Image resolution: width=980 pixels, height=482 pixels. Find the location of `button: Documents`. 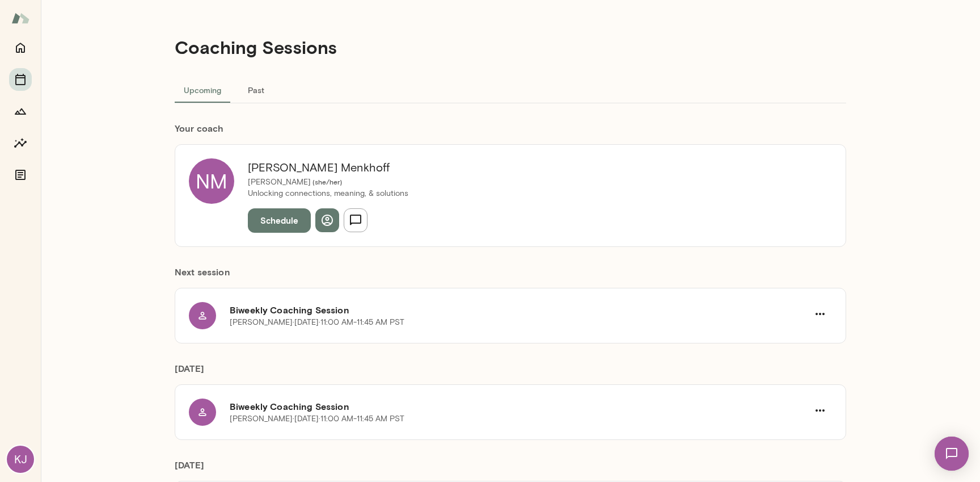

button: Documents is located at coordinates (20, 175).